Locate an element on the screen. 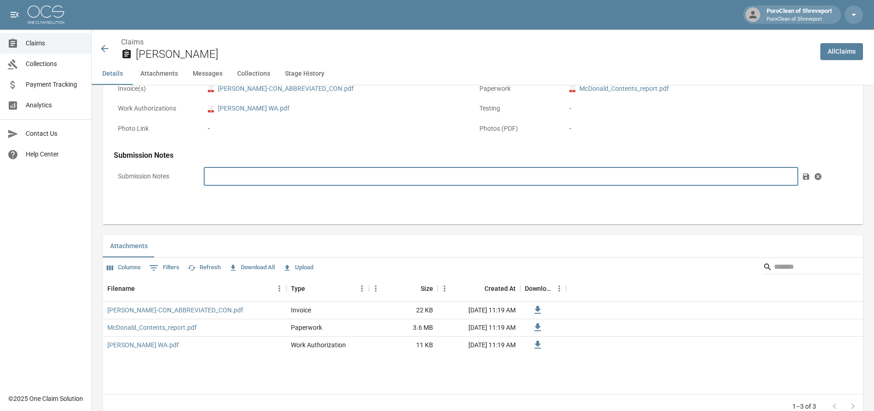 The image size is (874, 411). div: anchor tabs is located at coordinates (482, 74).